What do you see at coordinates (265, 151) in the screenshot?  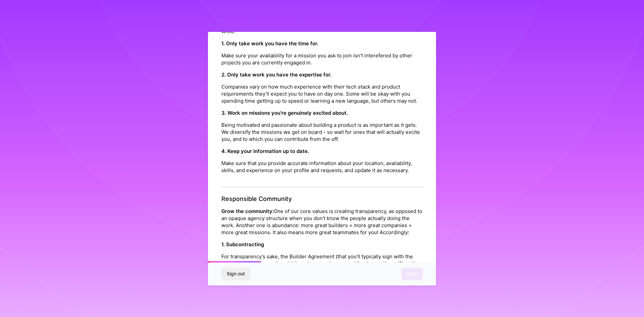 I see `strong: 4. Keep your information up to date.` at bounding box center [265, 151].